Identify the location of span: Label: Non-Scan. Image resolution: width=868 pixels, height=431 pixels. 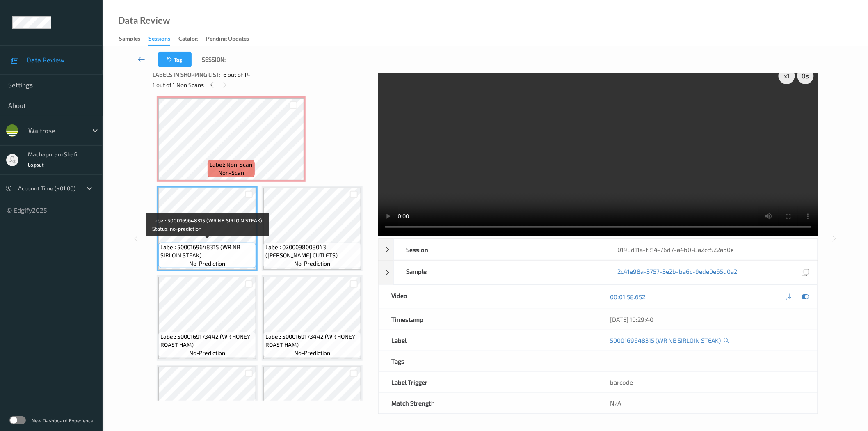
(232, 165).